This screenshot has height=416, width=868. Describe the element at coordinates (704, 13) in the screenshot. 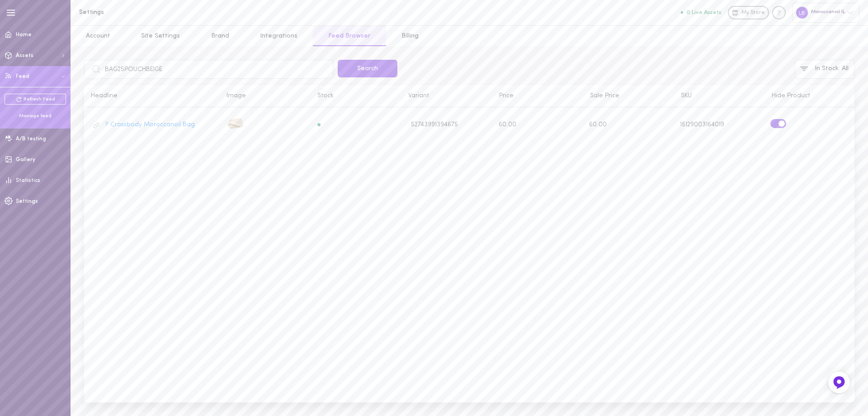

I see `a: 0 Live Assets` at that location.